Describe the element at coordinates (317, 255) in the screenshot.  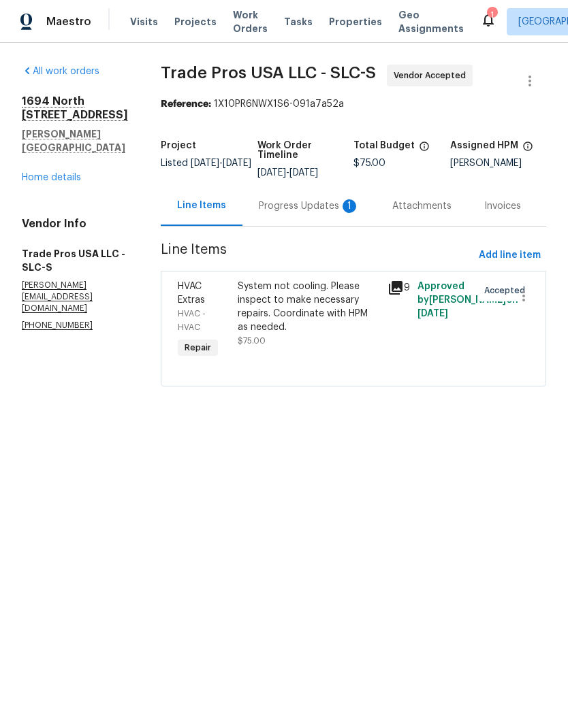
I see `span: Line Items` at that location.